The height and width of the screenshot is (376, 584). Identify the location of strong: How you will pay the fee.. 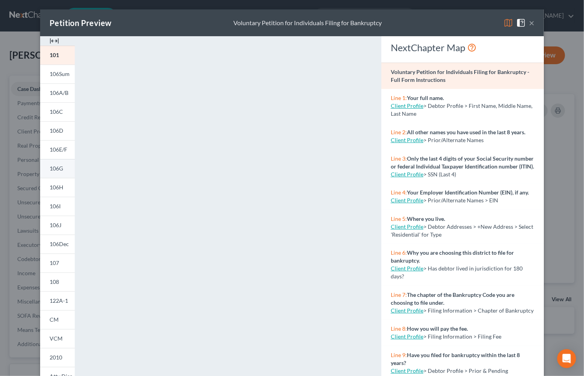
(438, 328).